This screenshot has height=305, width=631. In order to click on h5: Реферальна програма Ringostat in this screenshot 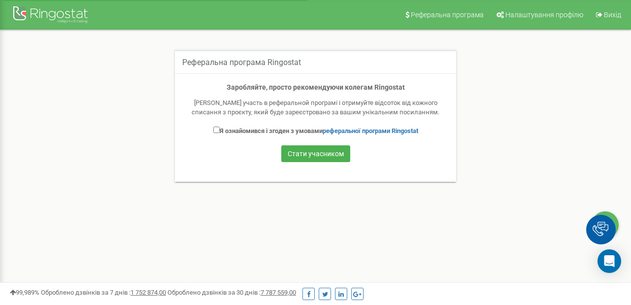, I will do `click(241, 63)`.